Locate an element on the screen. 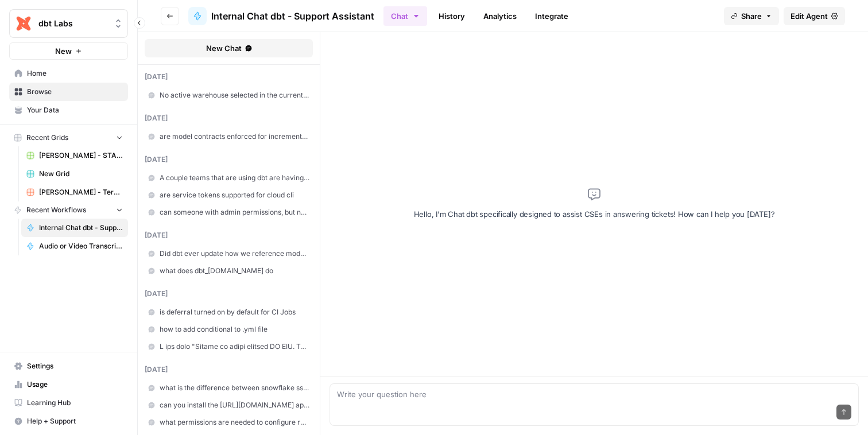 The height and width of the screenshot is (435, 868). span: Recent Grids is located at coordinates (47, 138).